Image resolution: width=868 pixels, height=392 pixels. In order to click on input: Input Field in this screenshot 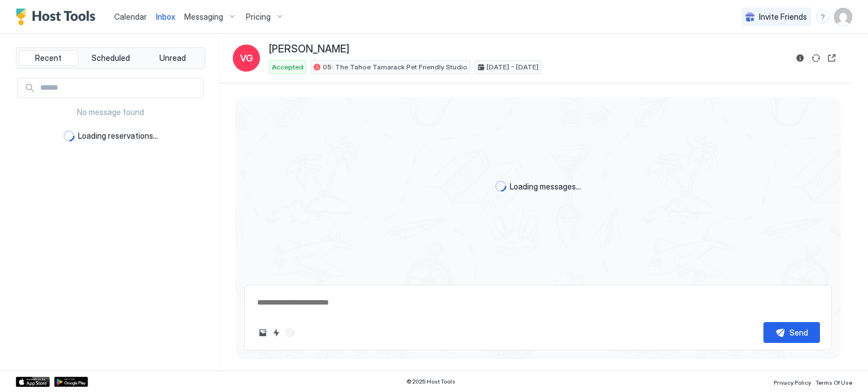, I will do `click(119, 88)`.